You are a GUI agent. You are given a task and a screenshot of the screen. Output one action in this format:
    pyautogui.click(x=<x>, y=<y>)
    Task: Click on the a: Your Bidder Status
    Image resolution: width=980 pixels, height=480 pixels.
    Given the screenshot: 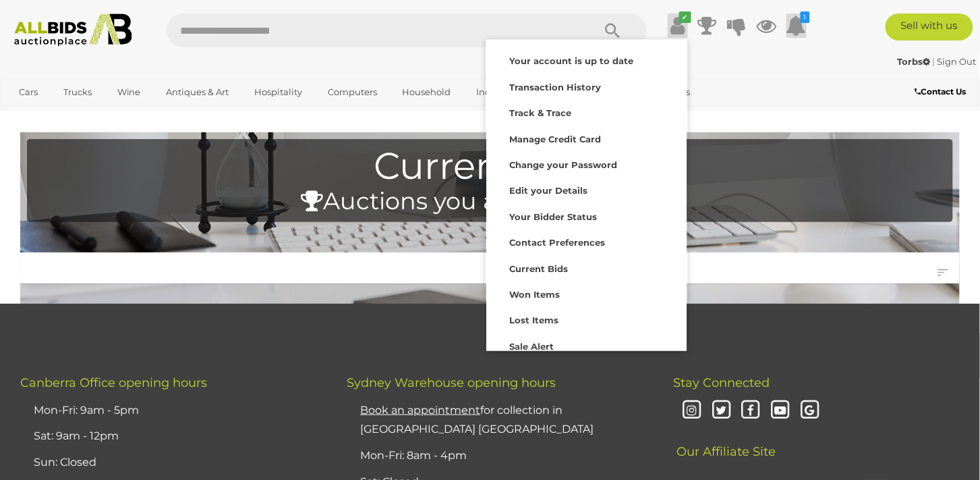 What is the action you would take?
    pyautogui.click(x=587, y=216)
    